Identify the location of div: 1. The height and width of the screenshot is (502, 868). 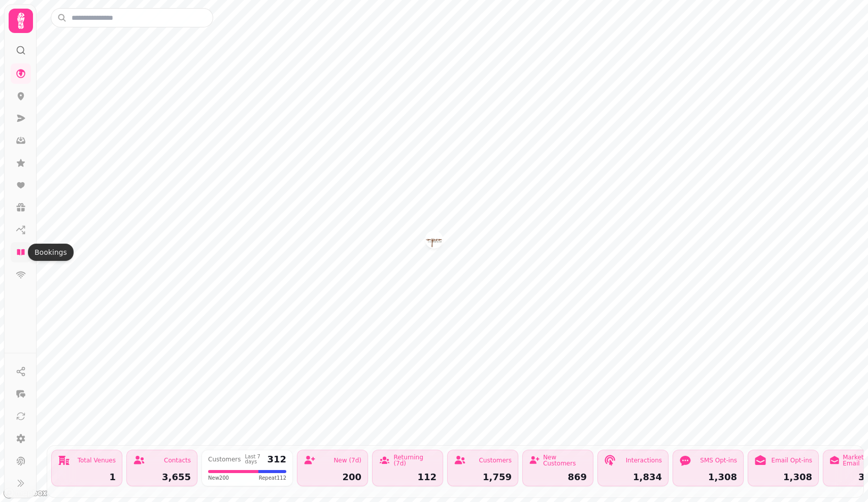
(87, 478).